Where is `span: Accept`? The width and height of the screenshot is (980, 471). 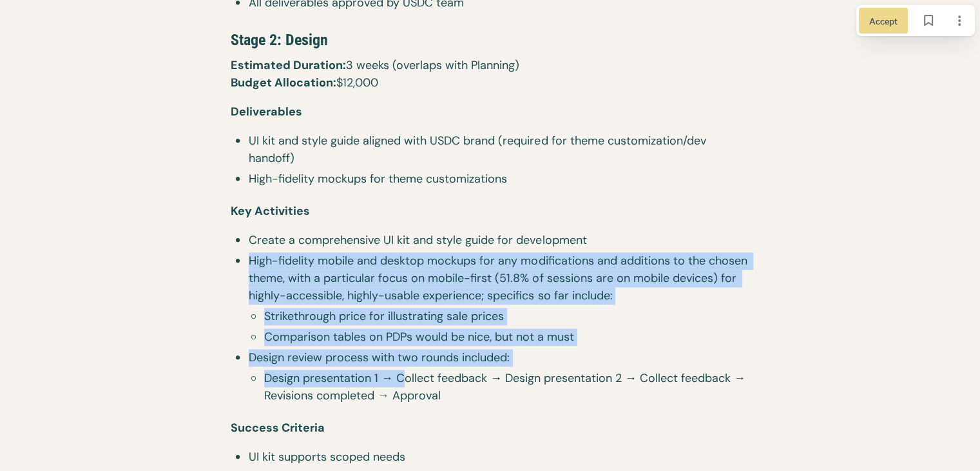 span: Accept is located at coordinates (884, 20).